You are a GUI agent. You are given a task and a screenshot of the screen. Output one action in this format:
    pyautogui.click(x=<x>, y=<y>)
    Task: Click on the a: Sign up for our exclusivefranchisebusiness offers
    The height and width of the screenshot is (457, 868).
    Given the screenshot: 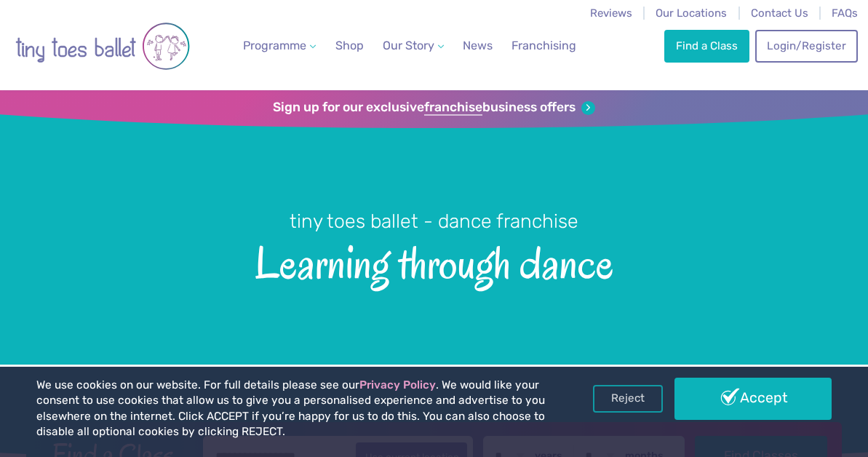 What is the action you would take?
    pyautogui.click(x=433, y=108)
    